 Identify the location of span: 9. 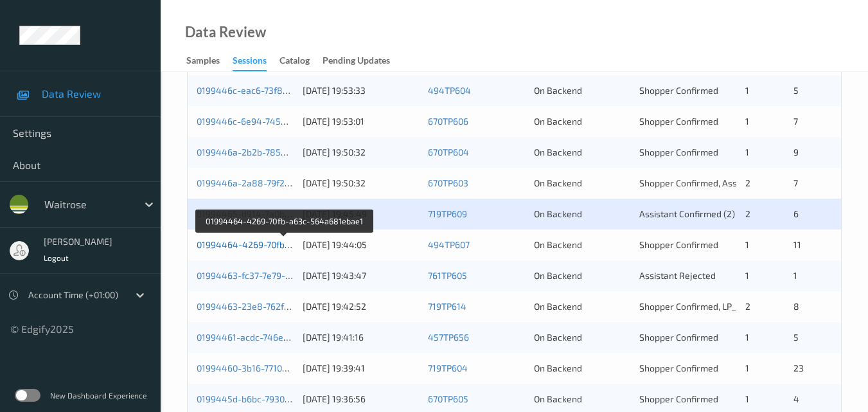
(796, 152).